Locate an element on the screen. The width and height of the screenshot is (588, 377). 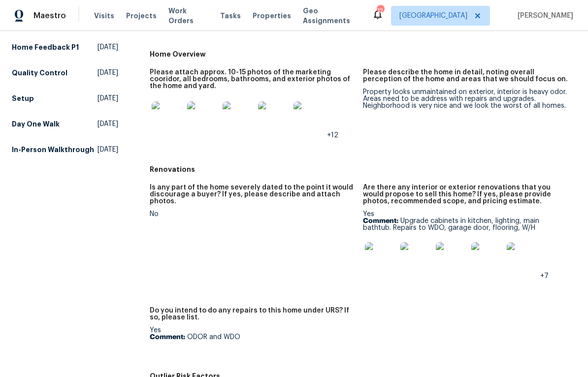
h5: Renovations is located at coordinates (363, 169).